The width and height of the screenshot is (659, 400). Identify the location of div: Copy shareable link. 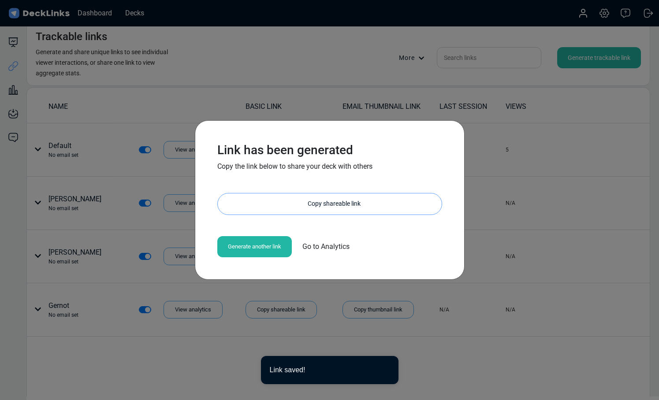
(334, 204).